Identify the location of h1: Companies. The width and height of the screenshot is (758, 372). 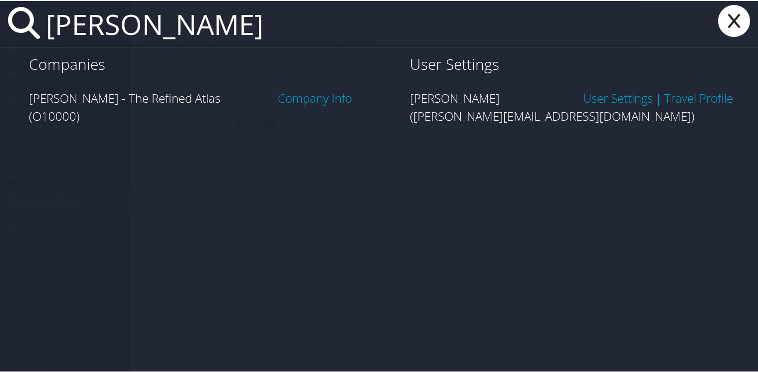
(190, 63).